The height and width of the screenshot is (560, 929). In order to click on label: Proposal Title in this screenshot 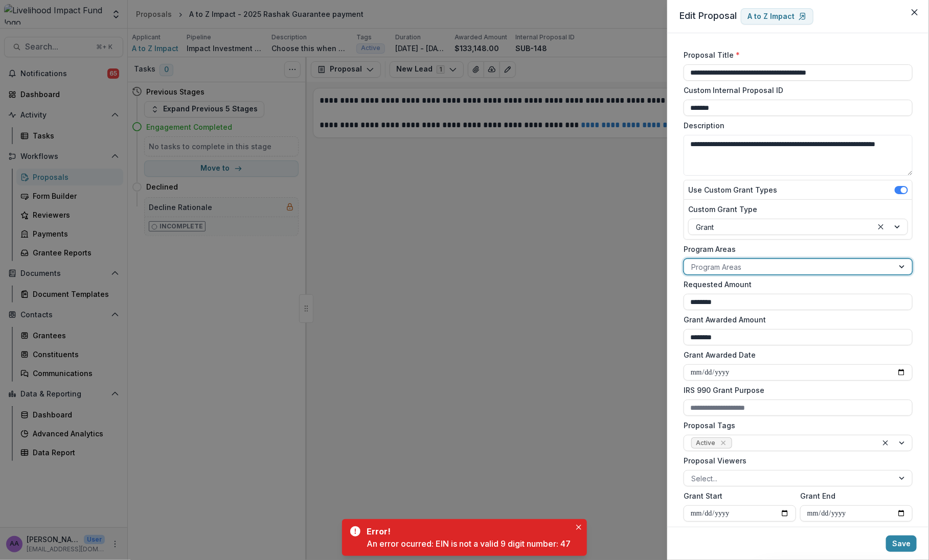, I will do `click(795, 55)`.